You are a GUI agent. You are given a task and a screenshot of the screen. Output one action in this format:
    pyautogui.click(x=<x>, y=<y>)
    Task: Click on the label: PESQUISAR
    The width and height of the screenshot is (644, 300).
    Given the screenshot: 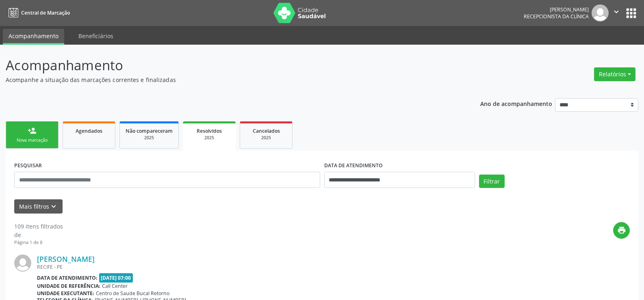 What is the action you would take?
    pyautogui.click(x=28, y=165)
    